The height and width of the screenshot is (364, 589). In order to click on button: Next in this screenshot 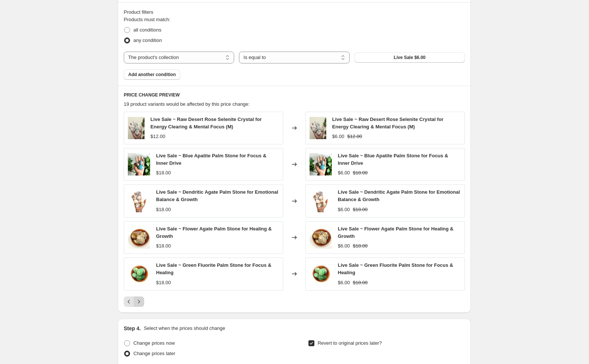, I will do `click(139, 301)`.